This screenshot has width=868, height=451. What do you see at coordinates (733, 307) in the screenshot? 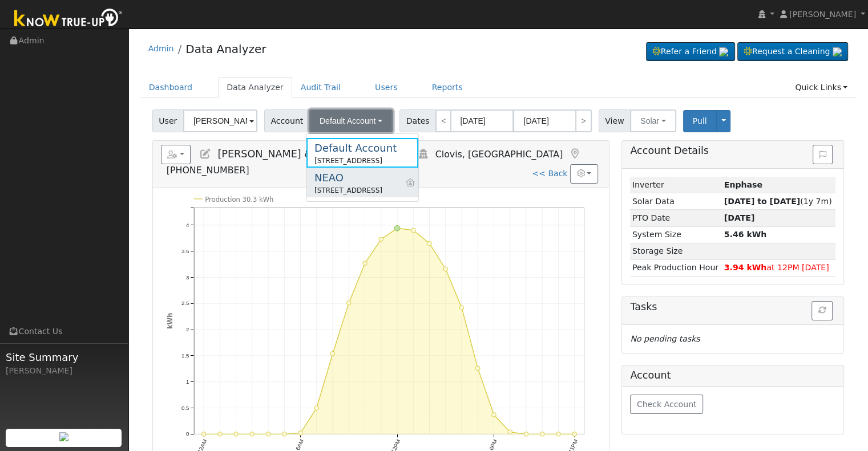
I see `h5: Tasks` at bounding box center [733, 307].